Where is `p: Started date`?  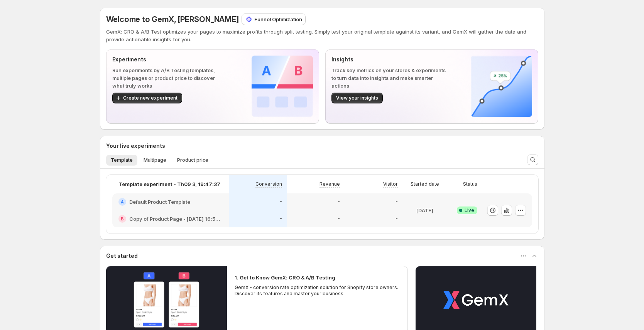 p: Started date is located at coordinates (425, 184).